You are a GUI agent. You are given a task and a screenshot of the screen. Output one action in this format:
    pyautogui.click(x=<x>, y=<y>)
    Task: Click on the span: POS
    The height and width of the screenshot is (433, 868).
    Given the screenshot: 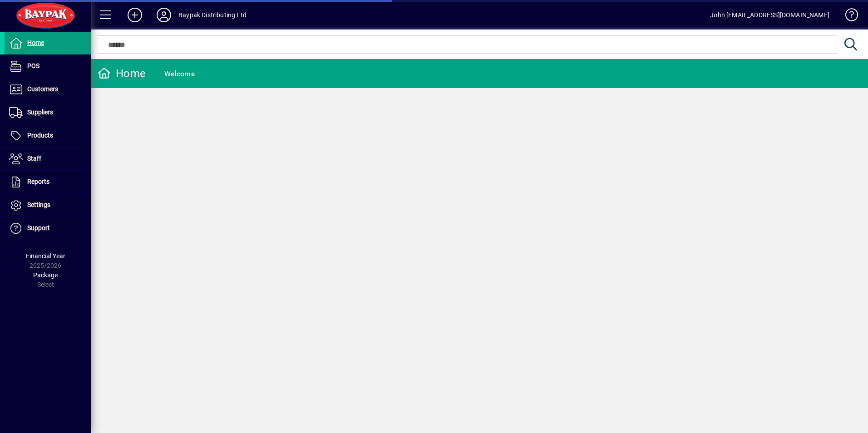 What is the action you would take?
    pyautogui.click(x=34, y=66)
    